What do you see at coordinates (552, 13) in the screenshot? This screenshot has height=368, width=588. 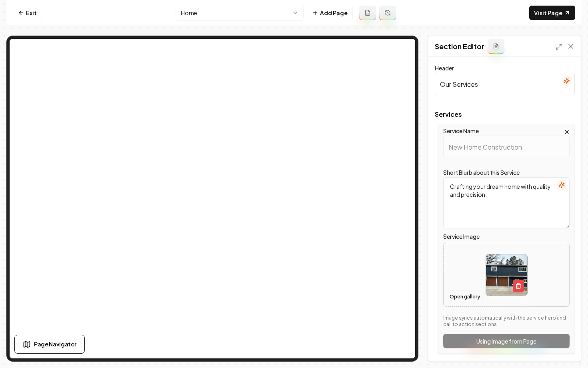 I see `a: Visit Page` at bounding box center [552, 13].